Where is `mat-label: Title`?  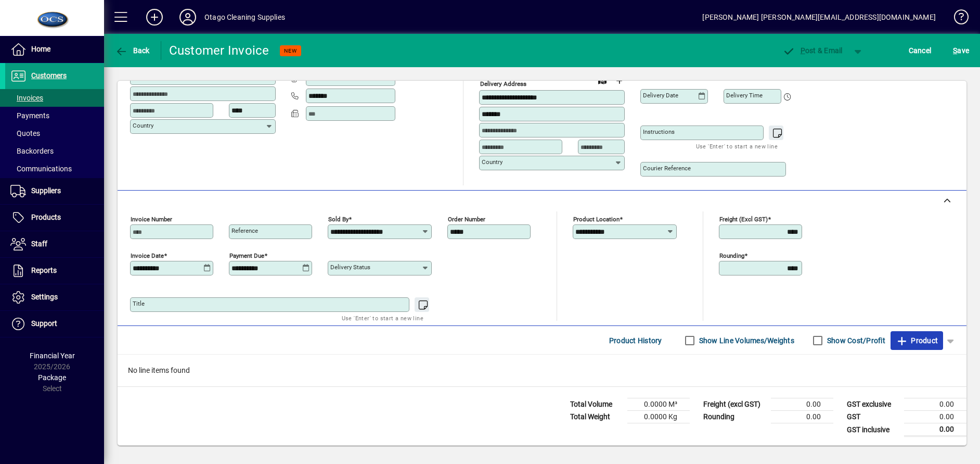
mat-label: Title is located at coordinates (139, 303).